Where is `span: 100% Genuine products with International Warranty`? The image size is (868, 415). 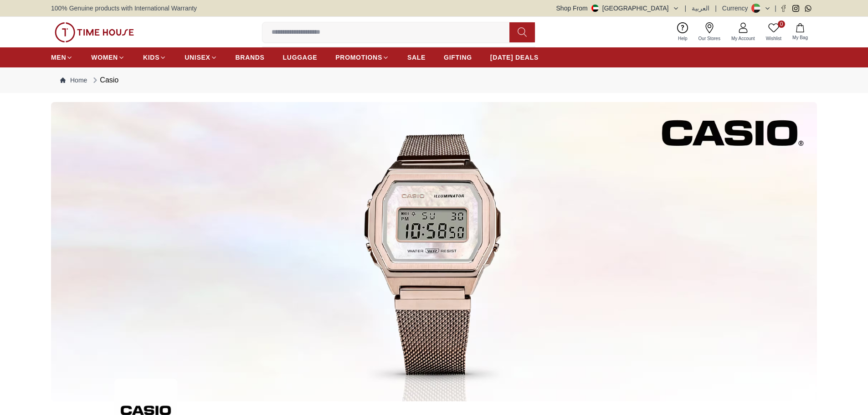 span: 100% Genuine products with International Warranty is located at coordinates (124, 9).